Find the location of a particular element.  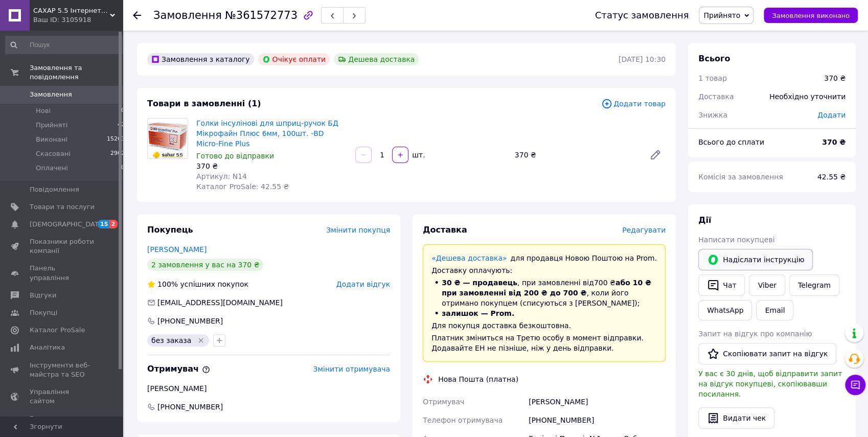

span: Дії is located at coordinates (704, 220).